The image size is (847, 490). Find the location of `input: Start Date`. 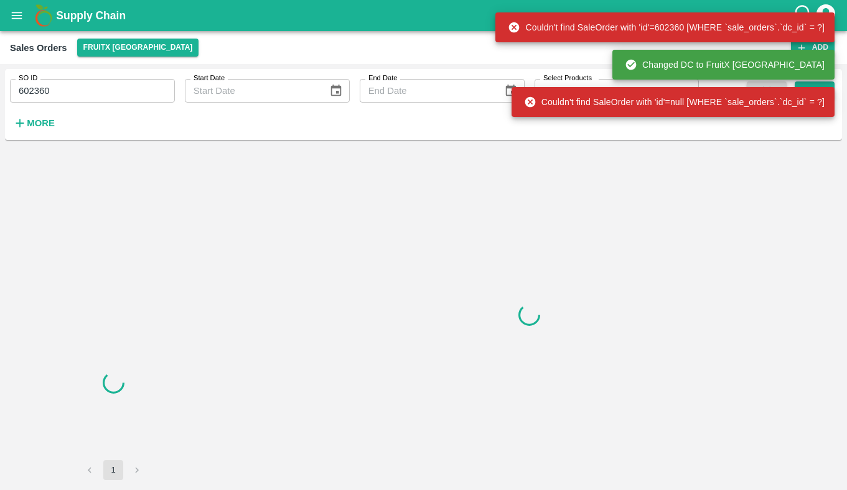

input: Start Date is located at coordinates (252, 91).